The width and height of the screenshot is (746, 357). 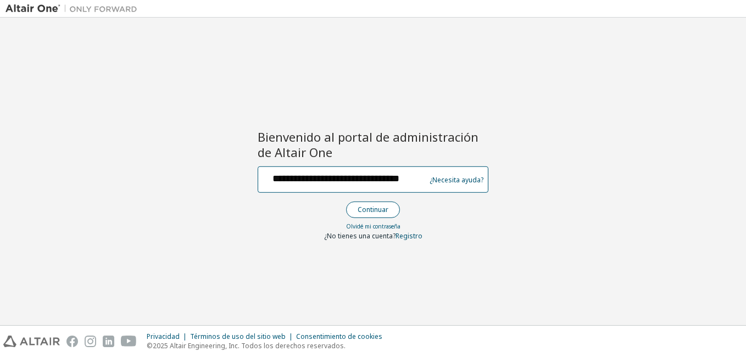 I want to click on div: Términos de uso del sitio web, so click(x=243, y=337).